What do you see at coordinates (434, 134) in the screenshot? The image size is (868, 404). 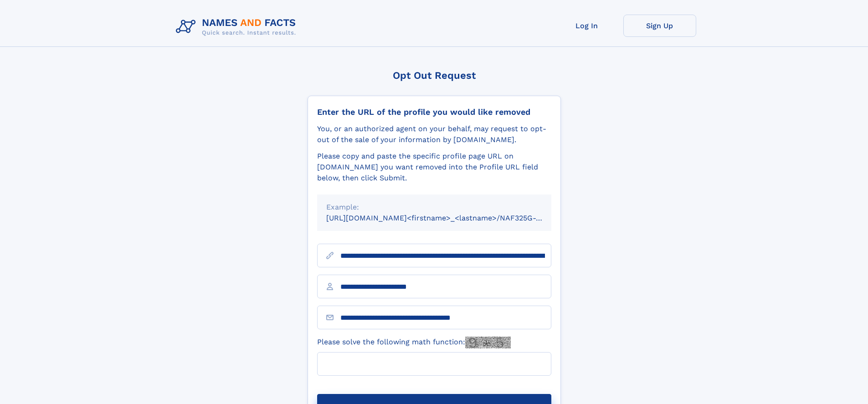 I see `div: You, or an authorized agent on your behalf, may request to opt-out of the sale of your informatio...` at bounding box center [434, 134].